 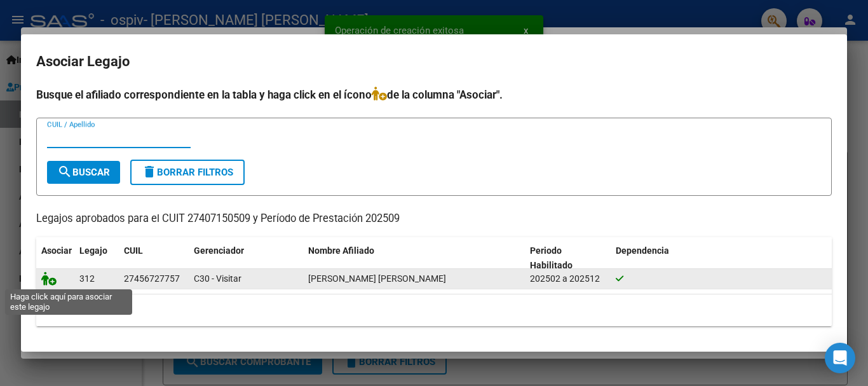 What do you see at coordinates (434, 219) in the screenshot?
I see `p: Legajos aprobados para el CUIT 27407150509 y Período de Prestación 202509` at bounding box center [434, 219].